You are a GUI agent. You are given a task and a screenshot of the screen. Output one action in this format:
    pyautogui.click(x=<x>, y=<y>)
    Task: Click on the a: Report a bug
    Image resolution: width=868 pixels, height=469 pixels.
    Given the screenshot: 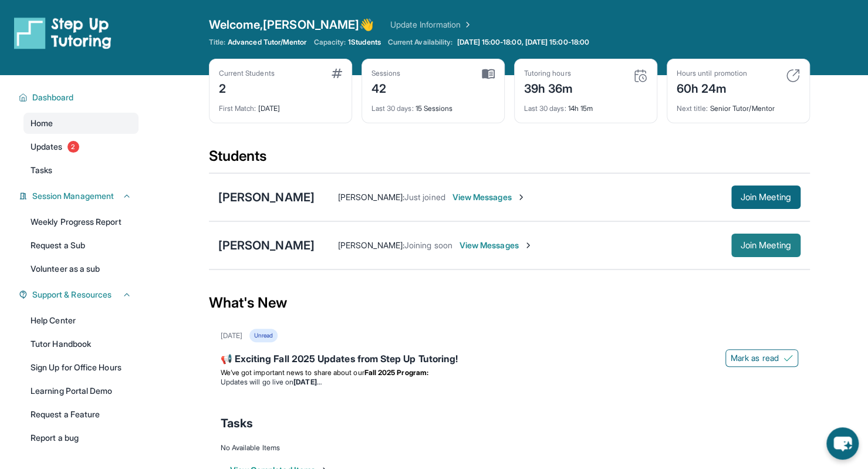 What is the action you would take?
    pyautogui.click(x=81, y=438)
    